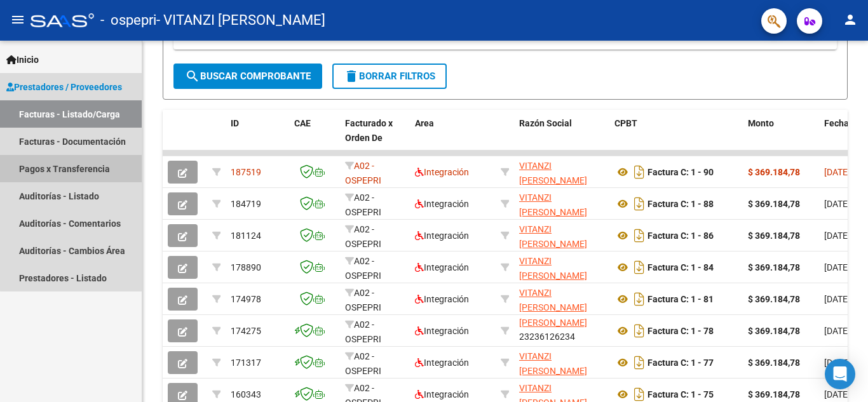  What do you see at coordinates (781, 138) in the screenshot?
I see `datatable-header-cell: Monto` at bounding box center [781, 138].